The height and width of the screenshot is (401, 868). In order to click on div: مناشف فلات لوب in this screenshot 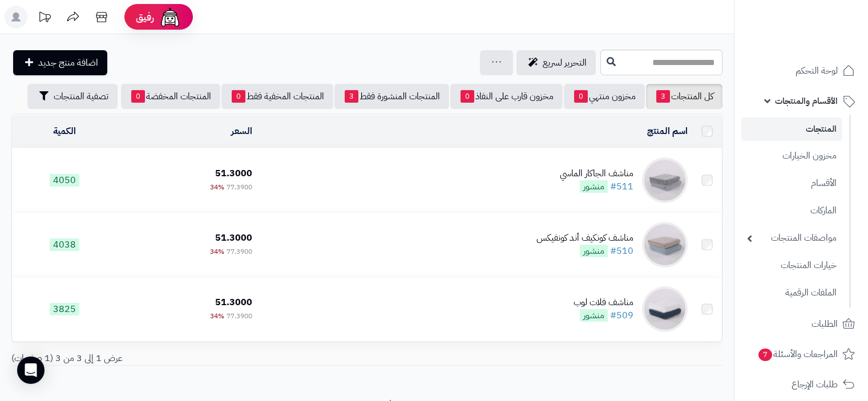, I will do `click(603, 302)`.